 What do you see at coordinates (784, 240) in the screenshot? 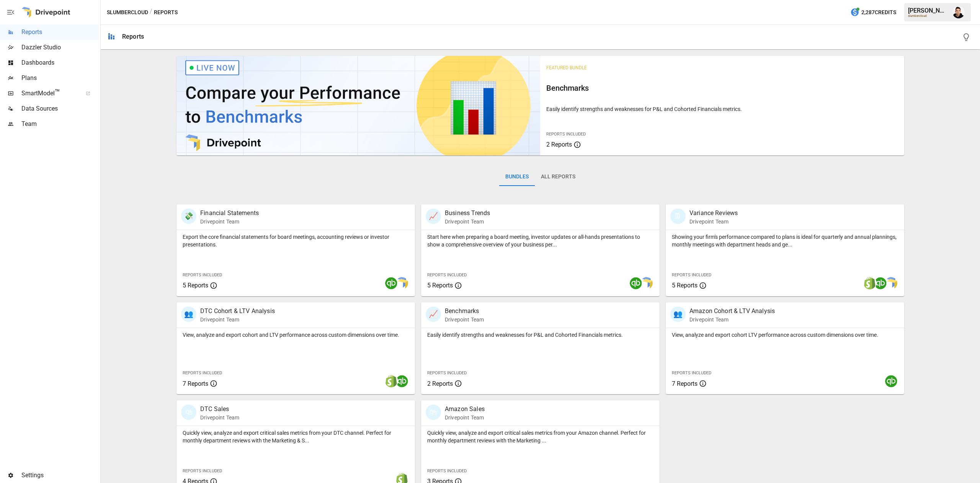
I see `p: Showing your firm's performance compared to plans is ideal for quarterly and annual plannings, mo...` at bounding box center [784, 240].